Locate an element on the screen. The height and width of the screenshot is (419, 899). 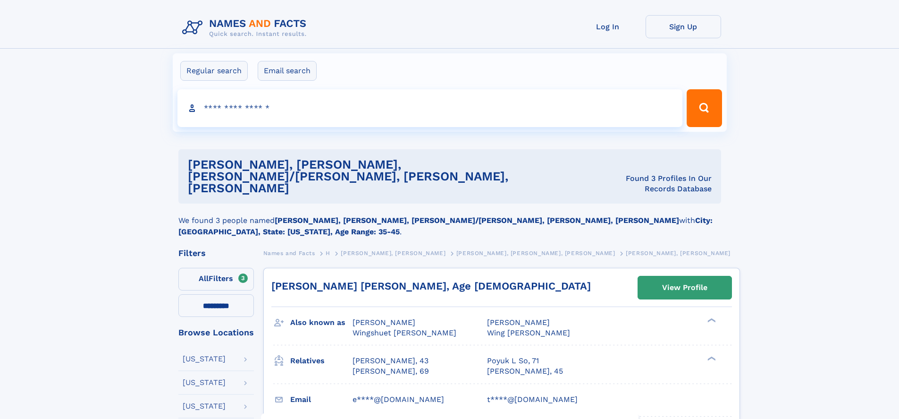
label: Regular search is located at coordinates (214, 71).